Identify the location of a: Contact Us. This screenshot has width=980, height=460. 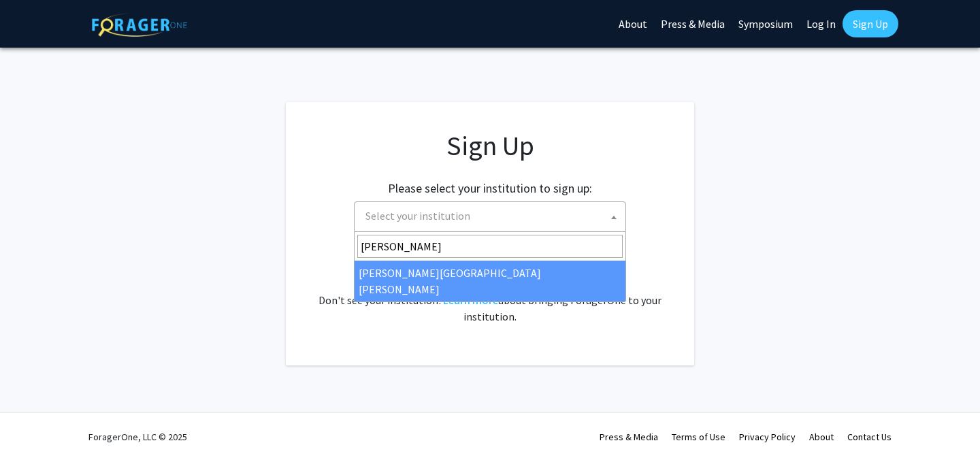
(869, 437).